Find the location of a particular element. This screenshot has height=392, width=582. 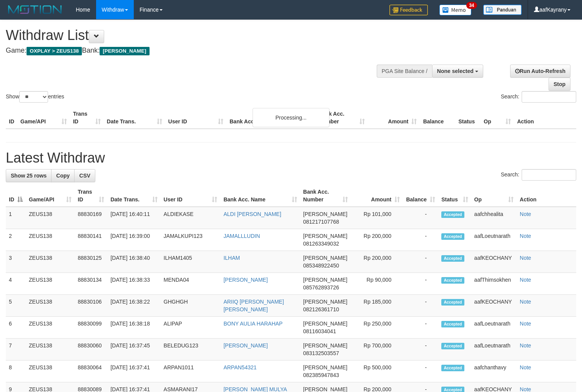

select: Showentries is located at coordinates (33, 97).